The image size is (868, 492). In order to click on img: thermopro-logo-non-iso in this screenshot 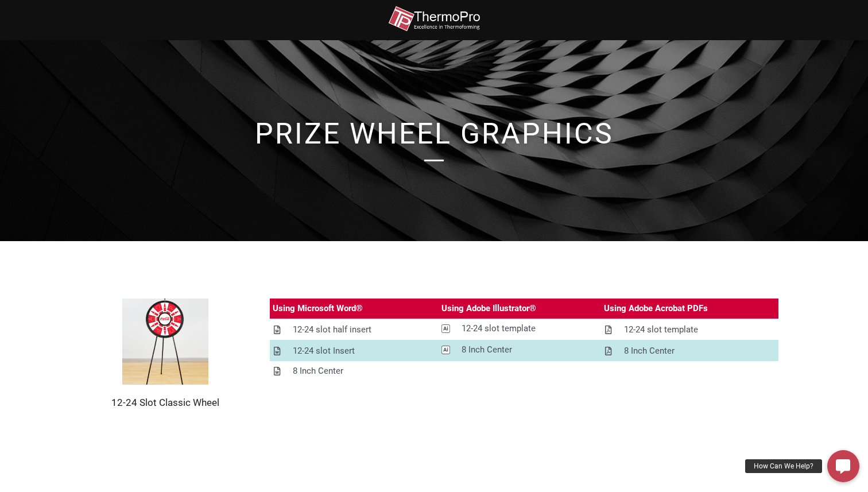, I will do `click(434, 18)`.